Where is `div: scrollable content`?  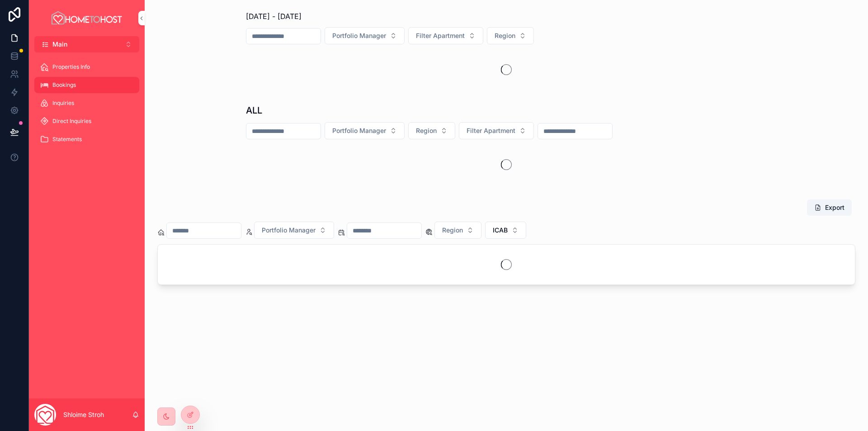 div: scrollable content is located at coordinates (87, 106).